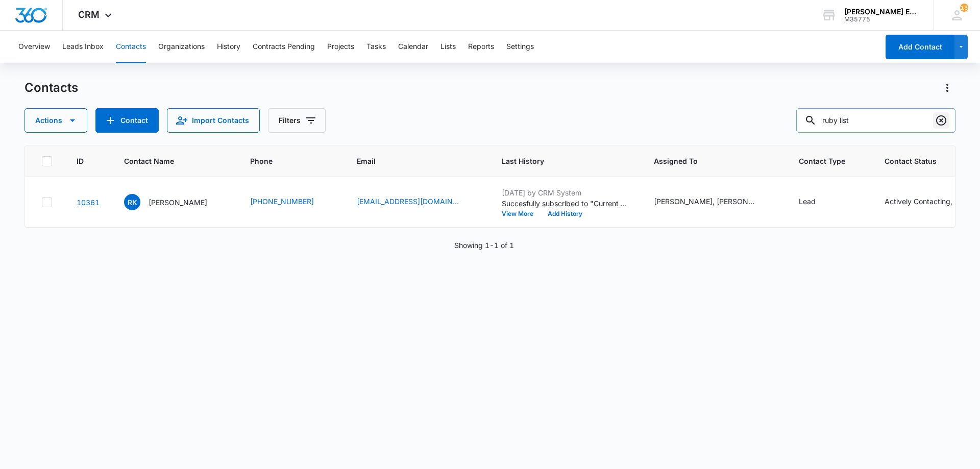 This screenshot has height=469, width=980. What do you see at coordinates (168, 161) in the screenshot?
I see `span: Contact Name` at bounding box center [168, 161].